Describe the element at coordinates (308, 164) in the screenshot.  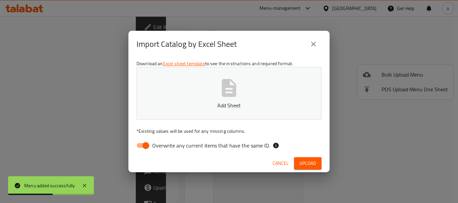
I see `span: Upload` at that location.